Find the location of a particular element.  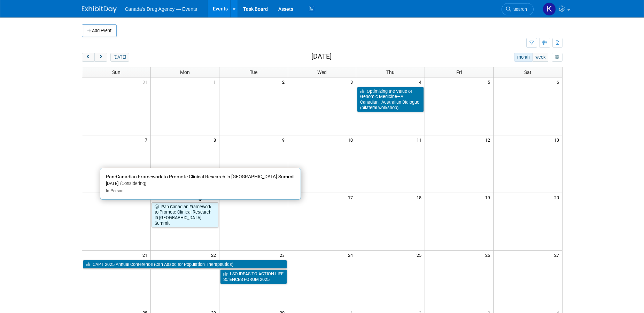

span: 11 is located at coordinates (420, 140).